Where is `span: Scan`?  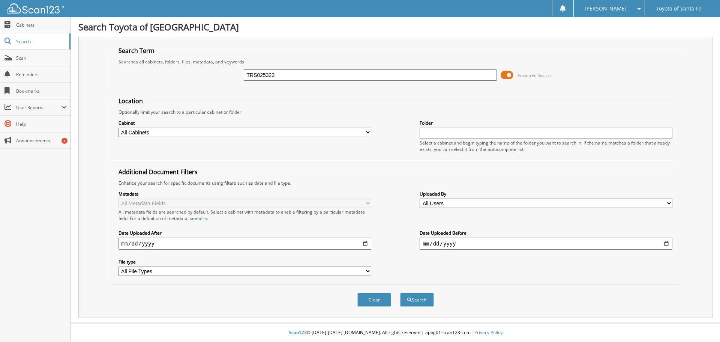 span: Scan is located at coordinates (41, 58).